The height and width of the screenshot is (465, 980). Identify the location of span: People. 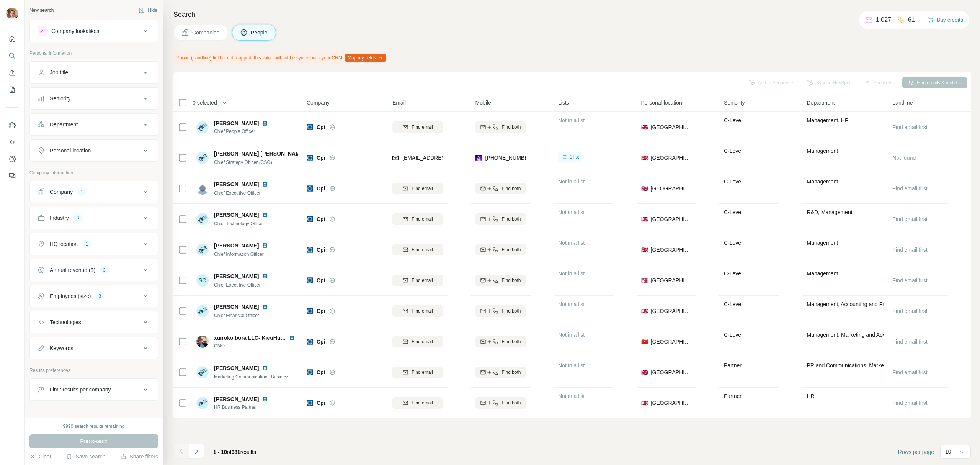
(259, 33).